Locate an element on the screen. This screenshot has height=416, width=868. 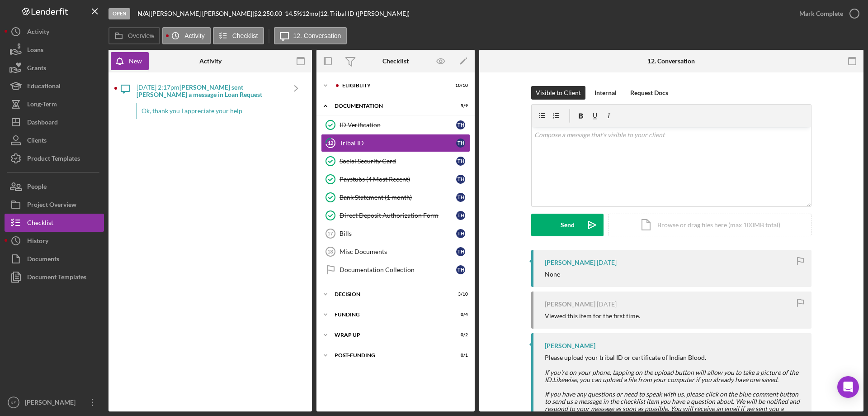
b: N/A is located at coordinates (143, 13).